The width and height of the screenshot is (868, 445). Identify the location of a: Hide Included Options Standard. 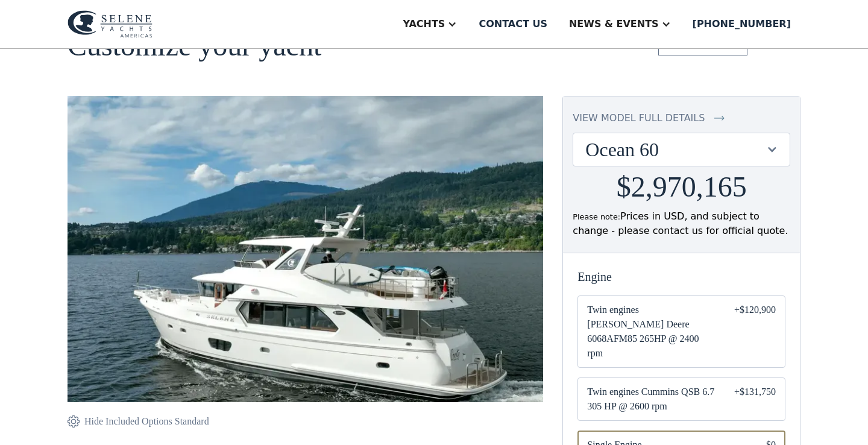
(138, 422).